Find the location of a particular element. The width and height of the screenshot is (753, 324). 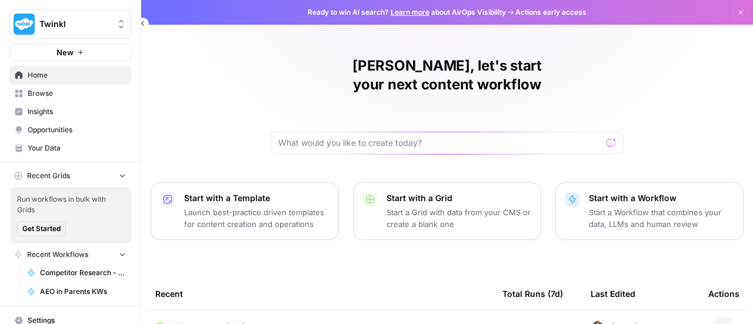

button: Start with a WorkflowStart a Workflow that combines your data, LLMs and human review is located at coordinates (649, 211).